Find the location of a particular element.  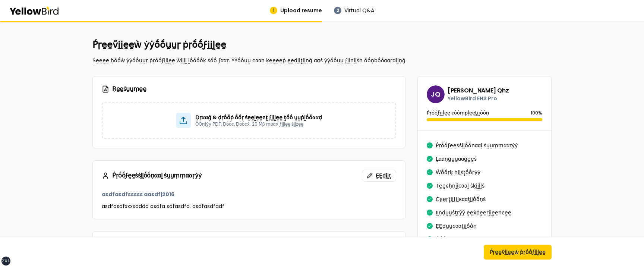

div: Ḍṛααḡ & ḍṛṓṓṗ ṓṓṛ ṡḛḛḽḛḛͼţ ϝḭḭḽḛḛ ţṓṓ ṵṵṗḽṓṓααḍṎṎṇḽẏẏ ṔḌḞ, Ḍṓṓͼ, Ḍṓṓͼẋ. 20 Ṁβ ṃααẋ ϝḭḭḽḛḛ ṡḭḭẓḛḛ. is located at coordinates (249, 121).